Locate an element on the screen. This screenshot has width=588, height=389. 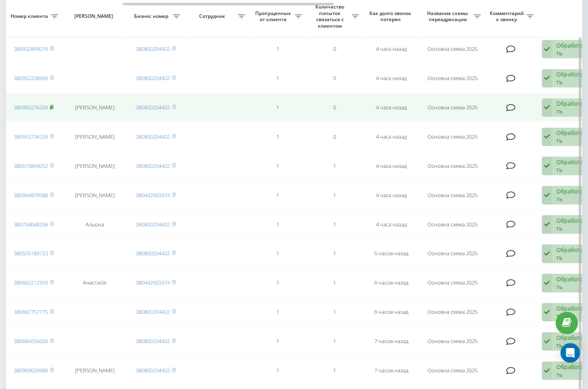
a: 380662212559 is located at coordinates (31, 283).